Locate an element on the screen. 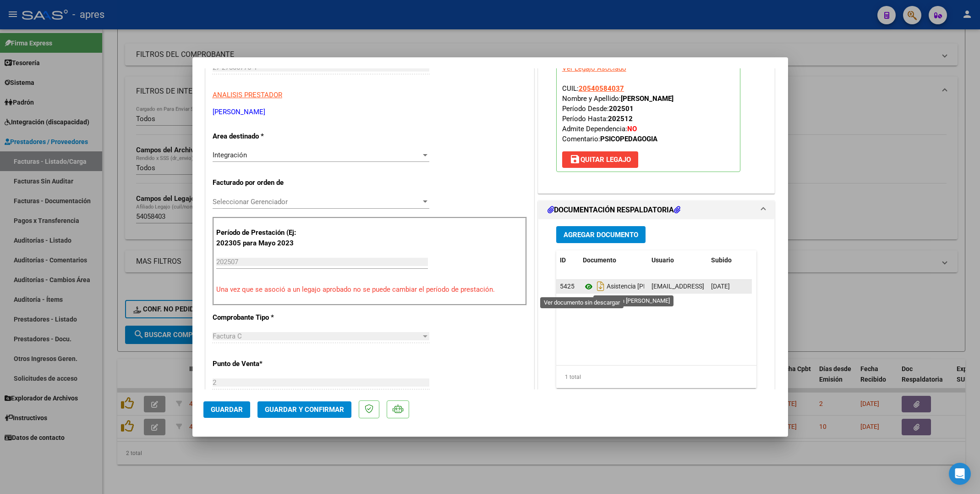 The image size is (980, 494). datatable-header-cell: Subido is located at coordinates (730, 260).